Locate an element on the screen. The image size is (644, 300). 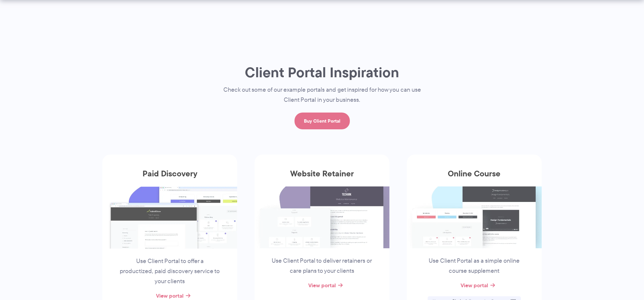
p: Use Client Portal to offer a productized, paid discovery service to your clients is located at coordinates (170, 271).